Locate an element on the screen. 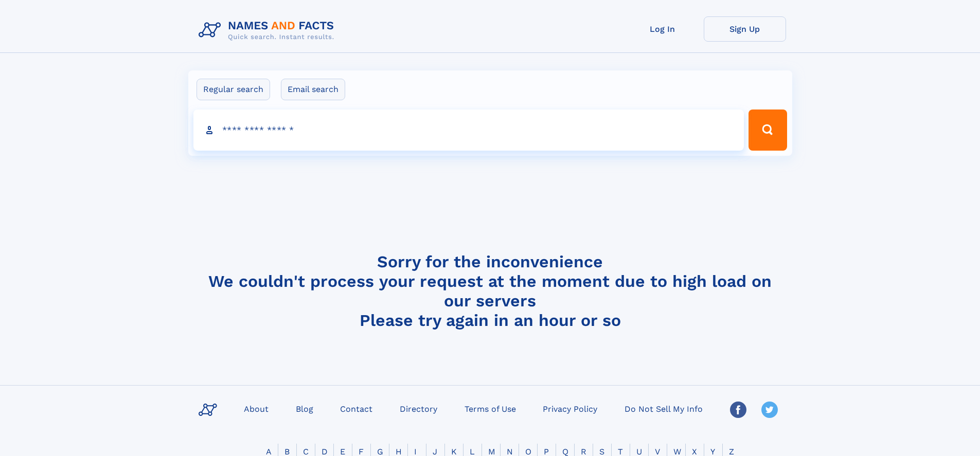  a: Directory is located at coordinates (418, 408).